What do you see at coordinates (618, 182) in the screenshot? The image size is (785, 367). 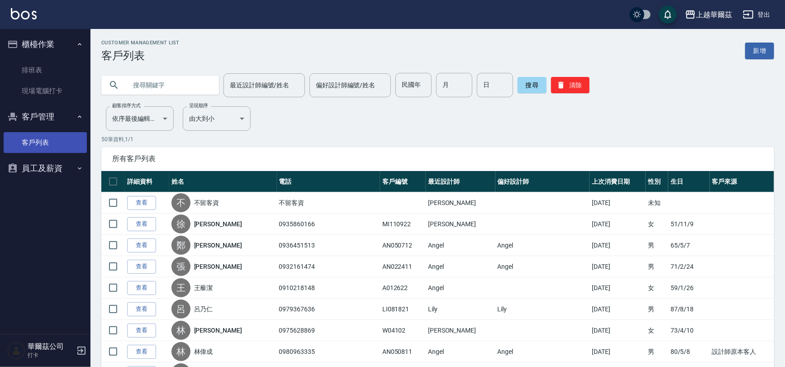 I see `th: 上次消費日期` at bounding box center [618, 182].